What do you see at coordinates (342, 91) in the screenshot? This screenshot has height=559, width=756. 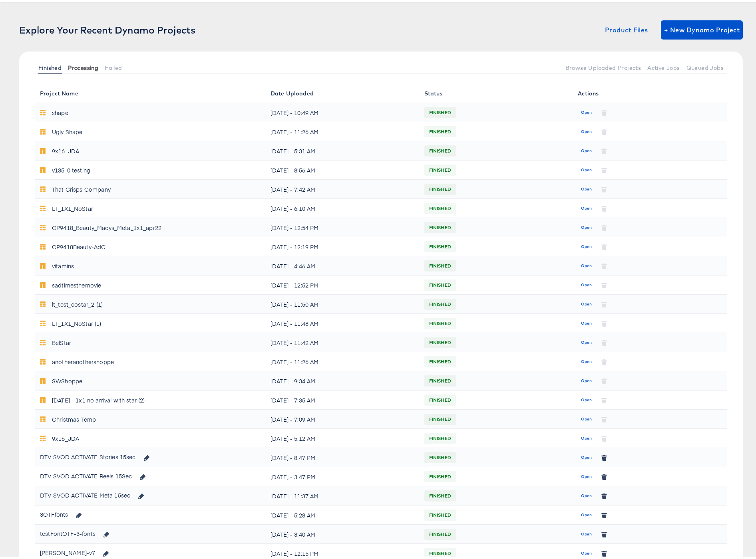 I see `th: Date Uploaded` at bounding box center [342, 91].